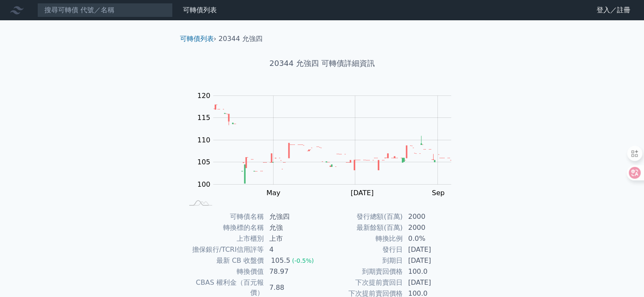 The height and width of the screenshot is (297, 644). I want to click on tspan: 105, so click(203, 162).